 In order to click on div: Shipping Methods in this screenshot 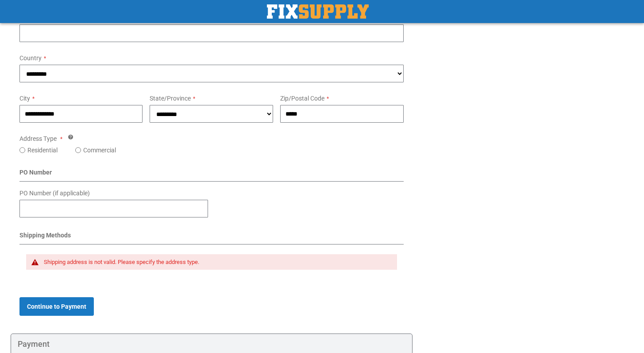, I will do `click(212, 237)`.